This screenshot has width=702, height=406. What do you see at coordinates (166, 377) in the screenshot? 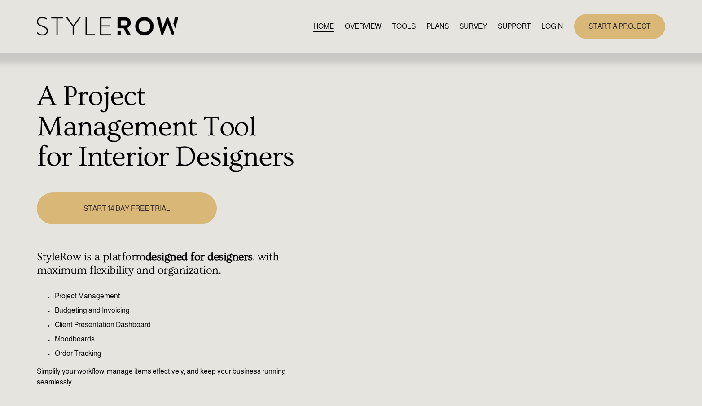
I see `p: Simplify your workflow, manage items effectively, and keep your business running seamlessly.` at bounding box center [166, 377].